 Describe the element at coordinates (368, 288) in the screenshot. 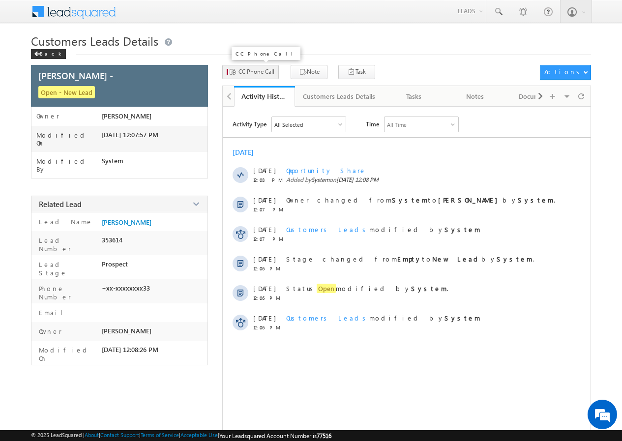

I see `span: Status modified by .` at that location.